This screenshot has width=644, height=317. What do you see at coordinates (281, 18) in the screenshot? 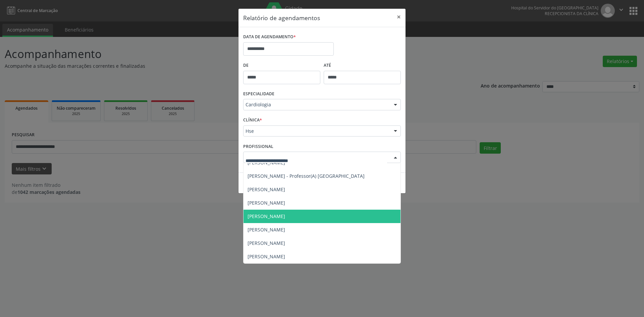
I see `h5: Relatório de agendamentos` at bounding box center [281, 18].